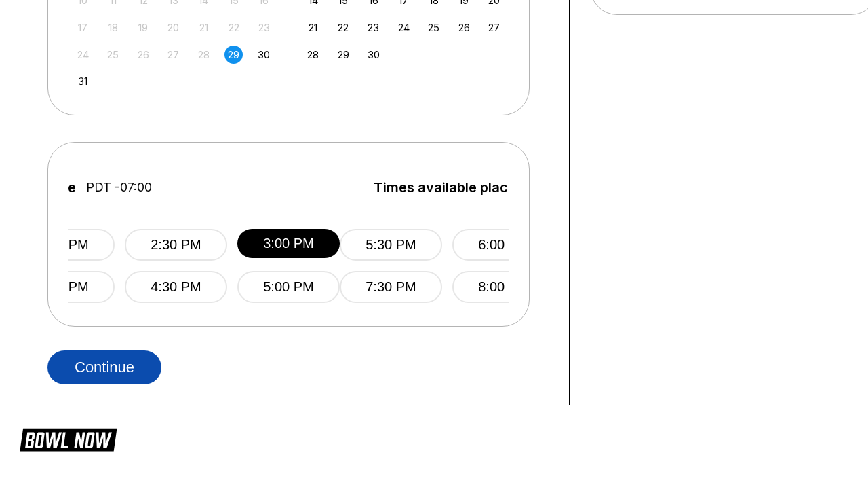 This screenshot has width=868, height=489. Describe the element at coordinates (503, 286) in the screenshot. I see `button: 8:00 PM` at that location.